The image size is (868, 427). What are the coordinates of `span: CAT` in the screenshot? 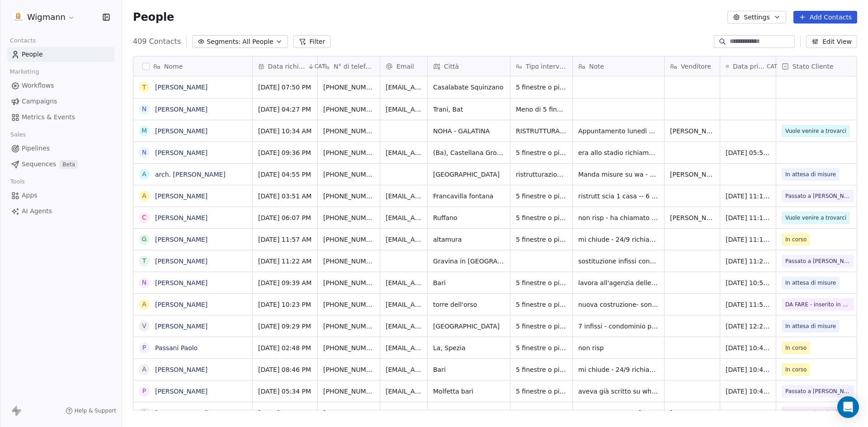 It's located at (772, 66).